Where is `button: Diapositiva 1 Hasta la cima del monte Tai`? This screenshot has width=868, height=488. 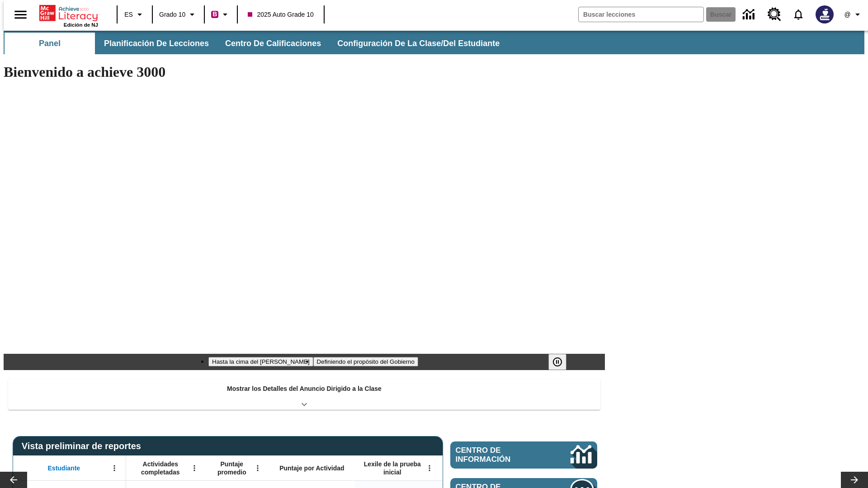
button: Diapositiva 1 Hasta la cima del monte Tai is located at coordinates (261, 361).